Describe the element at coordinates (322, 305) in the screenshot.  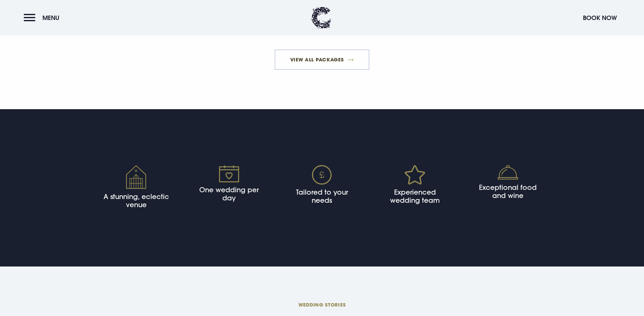
I see `span: Wedding Stories` at that location.